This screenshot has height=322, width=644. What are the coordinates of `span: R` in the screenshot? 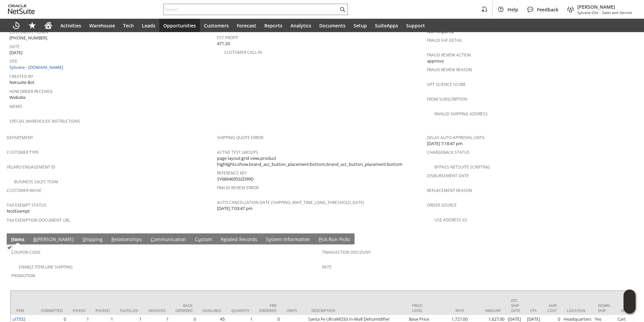 It's located at (113, 239).